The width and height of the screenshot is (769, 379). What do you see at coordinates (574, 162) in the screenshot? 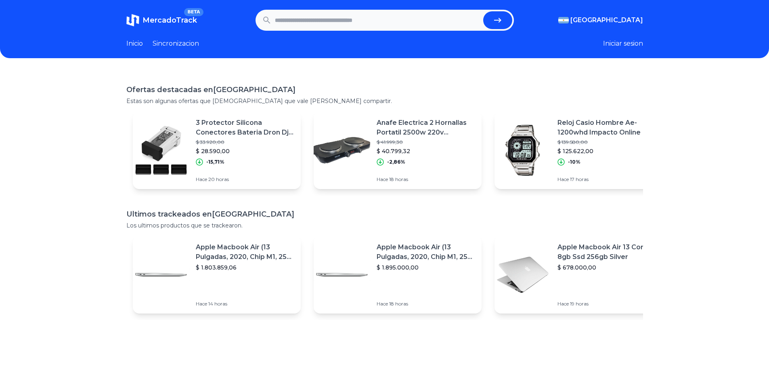
I see `p: -10%` at bounding box center [574, 162].